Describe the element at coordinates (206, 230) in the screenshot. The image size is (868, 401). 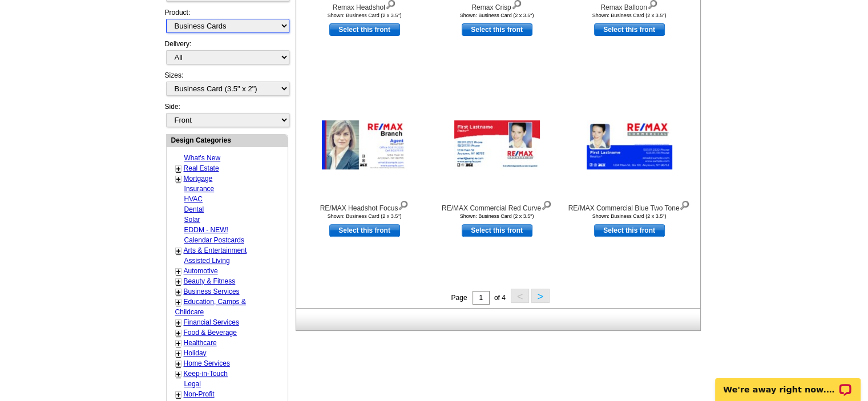
I see `a: EDDM - NEW!` at that location.